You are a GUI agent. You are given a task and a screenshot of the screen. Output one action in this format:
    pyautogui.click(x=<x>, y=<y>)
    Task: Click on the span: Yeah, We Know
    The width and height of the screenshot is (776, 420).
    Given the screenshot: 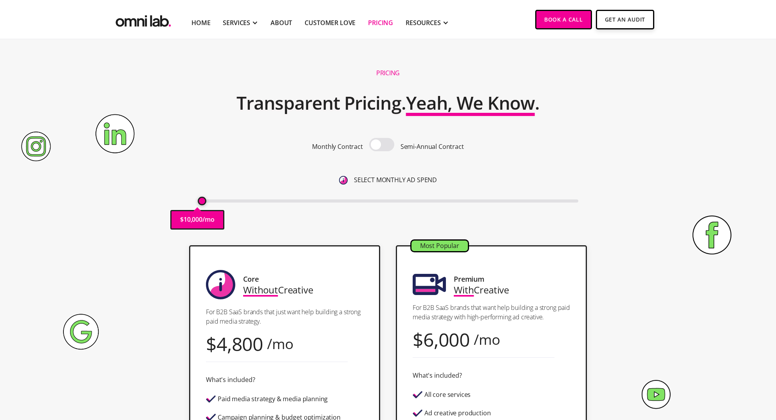 What is the action you would take?
    pyautogui.click(x=470, y=103)
    